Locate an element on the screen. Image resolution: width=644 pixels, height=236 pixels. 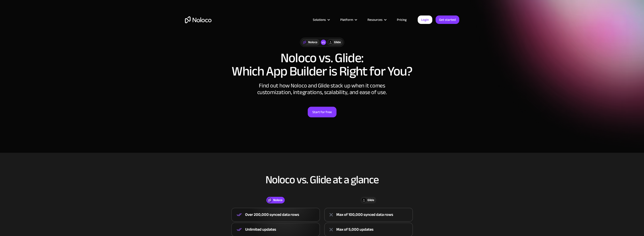
h1: Noloco vs. Glide: Which App Builder is Right for You? is located at coordinates (322, 65).